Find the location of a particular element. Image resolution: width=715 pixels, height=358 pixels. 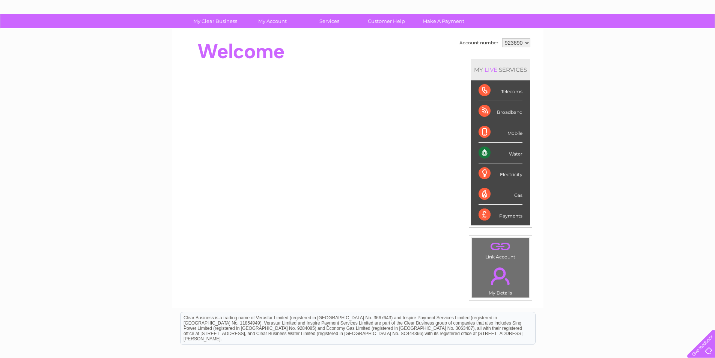

td: Link Account is located at coordinates (500, 249).